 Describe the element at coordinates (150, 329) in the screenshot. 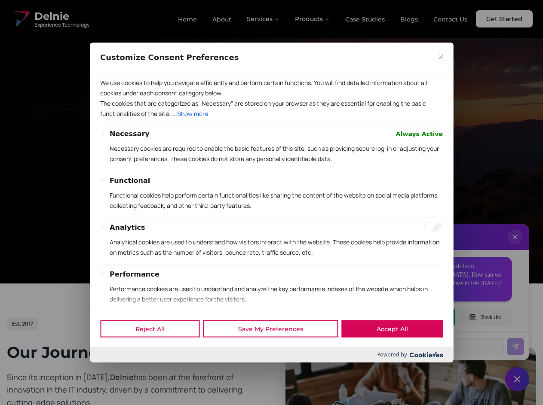

I see `button: Reject All` at that location.